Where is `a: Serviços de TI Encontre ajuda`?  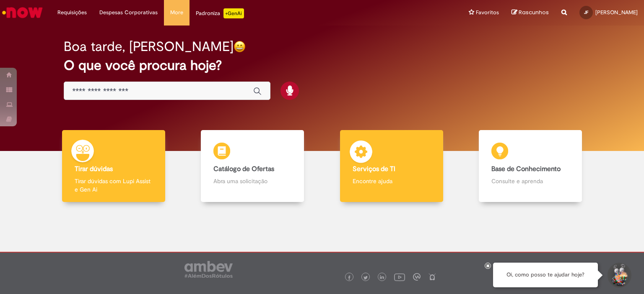
a: Serviços de TI Encontre ajuda is located at coordinates (391, 166).